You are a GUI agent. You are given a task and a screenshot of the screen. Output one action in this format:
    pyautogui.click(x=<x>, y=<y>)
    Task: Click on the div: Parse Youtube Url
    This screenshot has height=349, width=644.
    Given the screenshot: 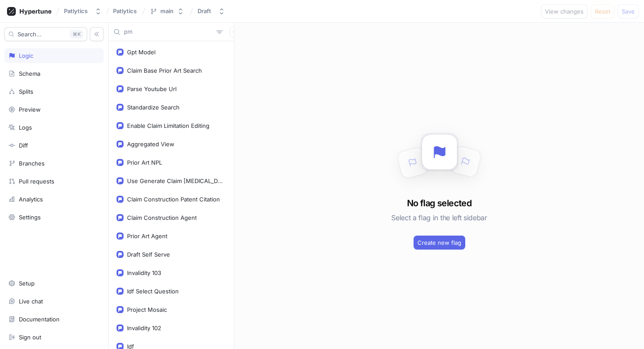 What is the action you would take?
    pyautogui.click(x=151, y=89)
    